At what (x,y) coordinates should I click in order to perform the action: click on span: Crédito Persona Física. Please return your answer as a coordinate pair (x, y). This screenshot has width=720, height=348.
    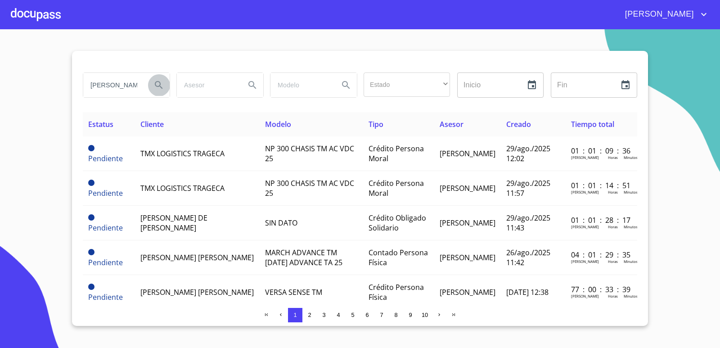
    Looking at the image, I should click on (396, 292).